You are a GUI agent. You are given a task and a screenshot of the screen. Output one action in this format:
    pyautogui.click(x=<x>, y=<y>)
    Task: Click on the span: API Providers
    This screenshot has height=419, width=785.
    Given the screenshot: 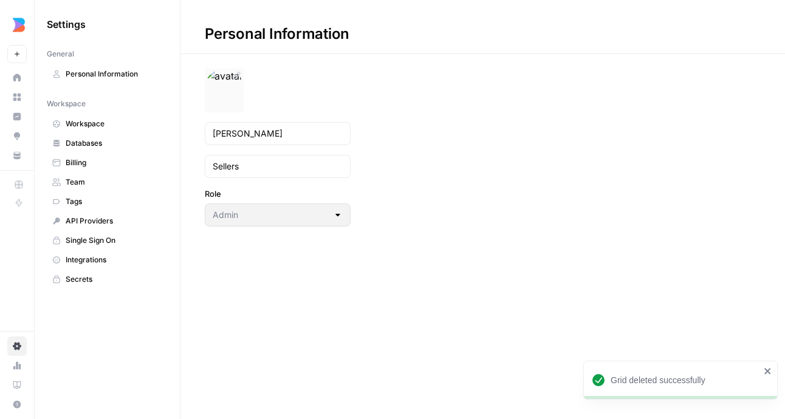 What is the action you would take?
    pyautogui.click(x=114, y=221)
    